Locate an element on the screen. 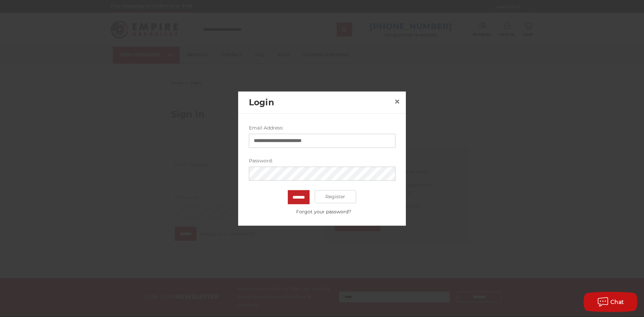 The image size is (644, 317). label: Password: is located at coordinates (322, 160).